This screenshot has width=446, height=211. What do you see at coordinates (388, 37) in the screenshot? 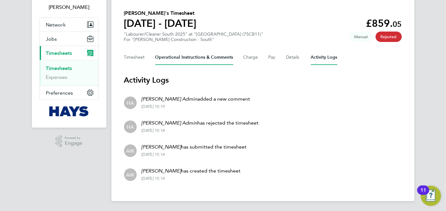
I see `span: This timesheet has been rejected.` at bounding box center [388, 37].